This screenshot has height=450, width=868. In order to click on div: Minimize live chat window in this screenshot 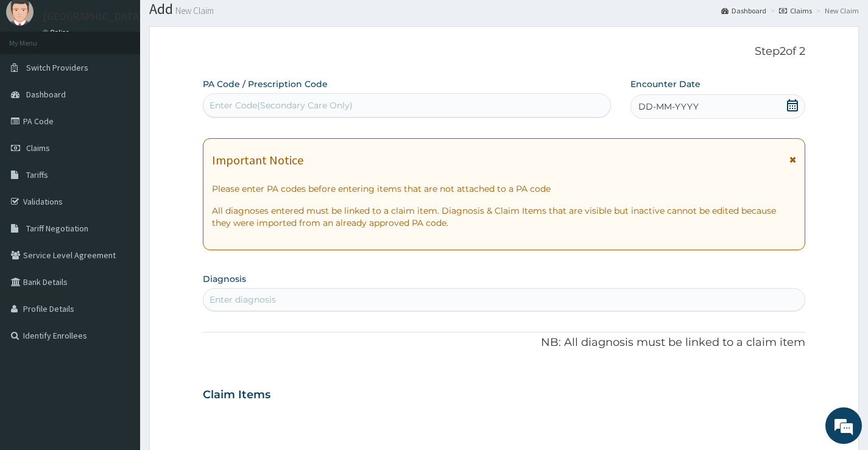, I will do `click(214, 21)`.